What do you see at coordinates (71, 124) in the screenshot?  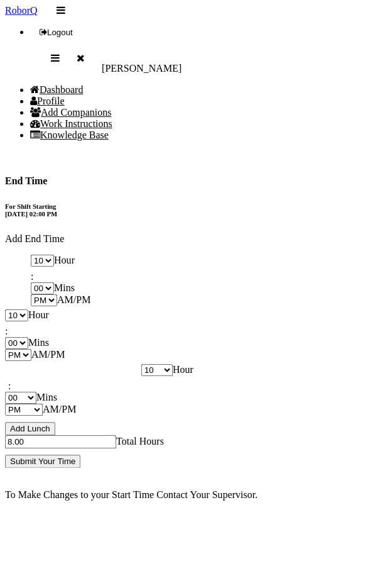 I see `a: Work Instructions` at bounding box center [71, 124].